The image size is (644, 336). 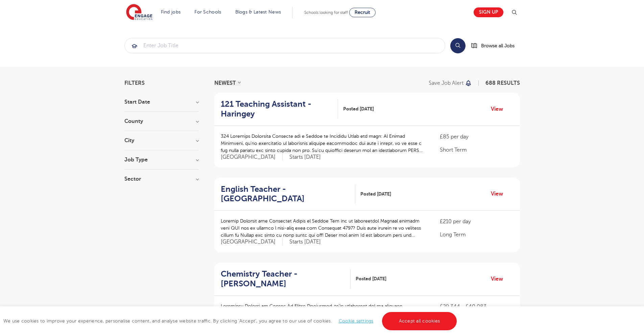 What do you see at coordinates (171, 12) in the screenshot?
I see `a: Find jobs` at bounding box center [171, 12].